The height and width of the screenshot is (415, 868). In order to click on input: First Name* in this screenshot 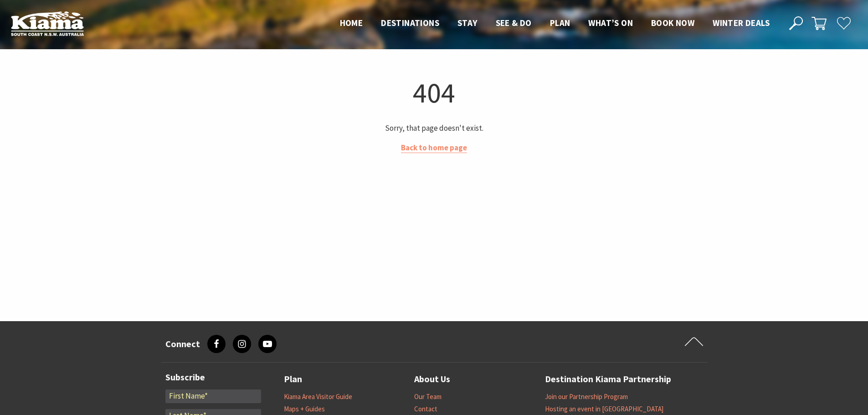, I will do `click(213, 396)`.